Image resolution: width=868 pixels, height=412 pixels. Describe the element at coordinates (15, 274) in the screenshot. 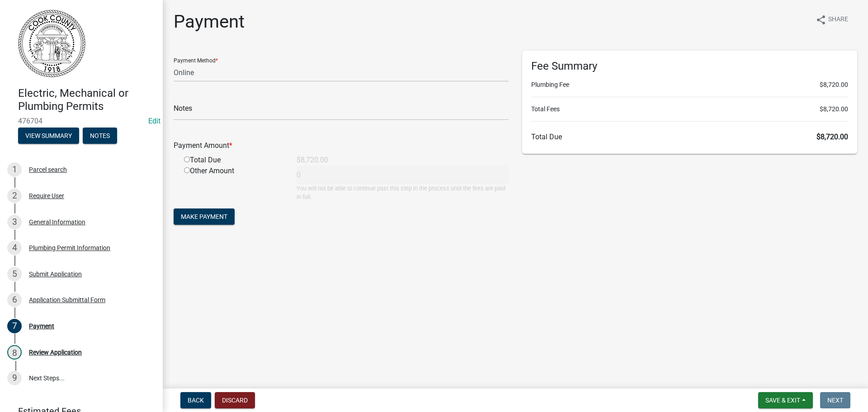

I see `div: 5` at that location.